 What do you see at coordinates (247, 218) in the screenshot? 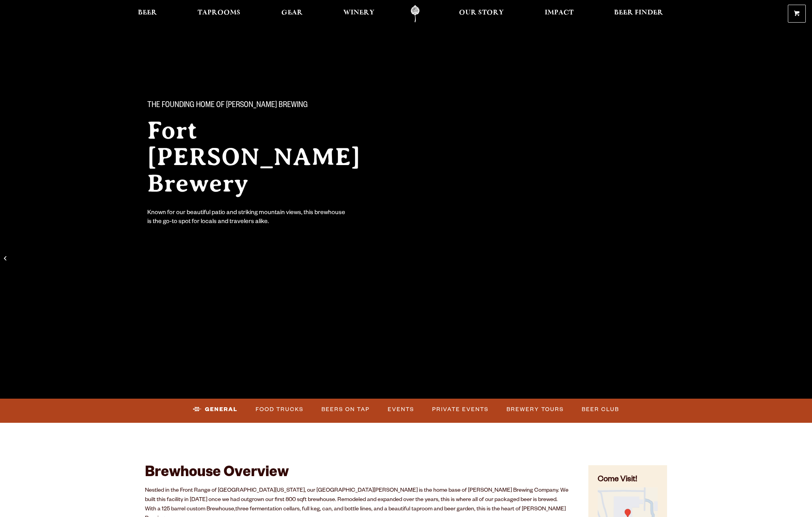
I see `div: Known for our beautiful patio and striking mountain views, this brewhouse is the go-to spot for l...` at bounding box center [247, 218].